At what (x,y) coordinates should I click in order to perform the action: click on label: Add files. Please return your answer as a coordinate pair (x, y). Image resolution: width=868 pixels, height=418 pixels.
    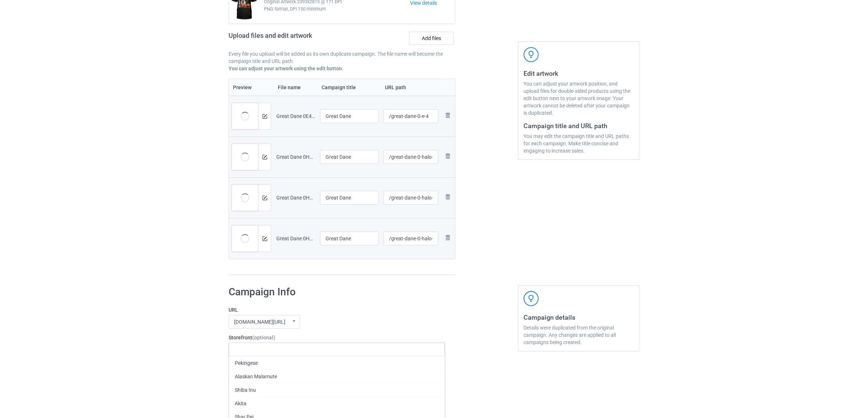
    Looking at the image, I should click on (431, 39).